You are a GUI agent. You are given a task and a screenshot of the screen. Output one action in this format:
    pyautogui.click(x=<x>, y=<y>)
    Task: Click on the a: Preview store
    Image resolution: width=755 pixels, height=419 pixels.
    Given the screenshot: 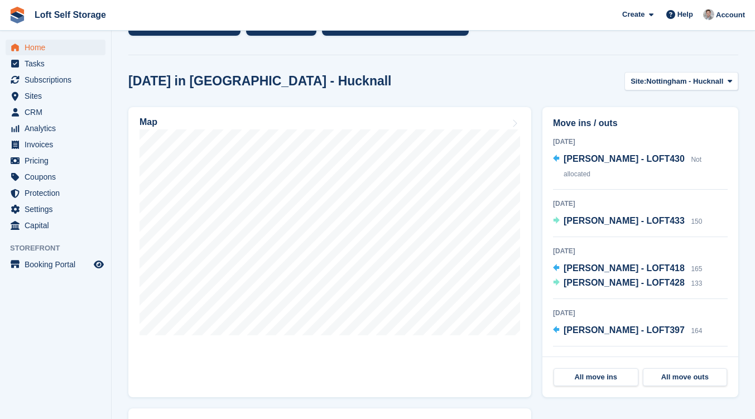 What is the action you would take?
    pyautogui.click(x=99, y=264)
    